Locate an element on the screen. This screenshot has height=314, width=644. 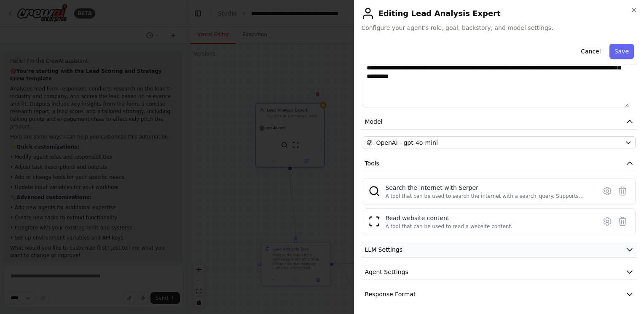
img: SerperDevTool is located at coordinates (374, 191).